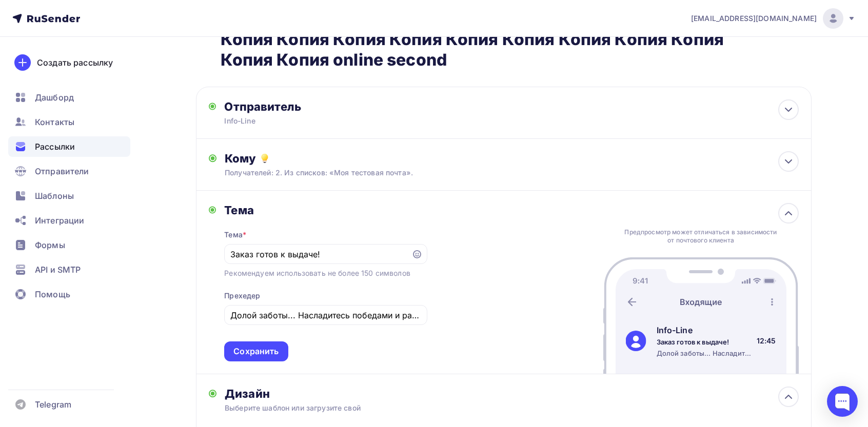  I want to click on input: Текст, который будут видеть подписчики, so click(325, 316).